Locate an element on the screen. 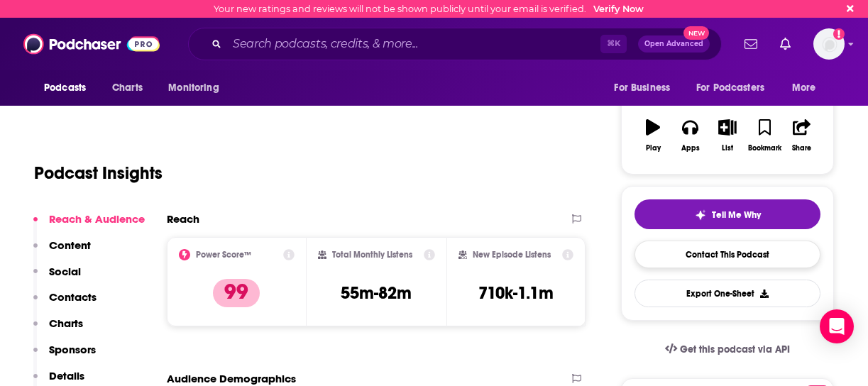 Image resolution: width=868 pixels, height=386 pixels. button: Contacts is located at coordinates (64, 303).